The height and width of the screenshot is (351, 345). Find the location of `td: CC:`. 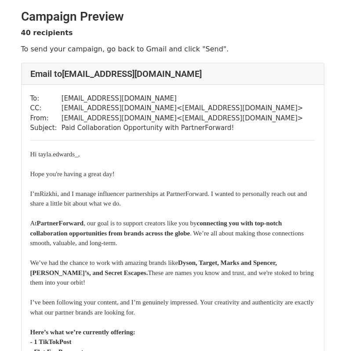

td: CC: is located at coordinates (46, 108).